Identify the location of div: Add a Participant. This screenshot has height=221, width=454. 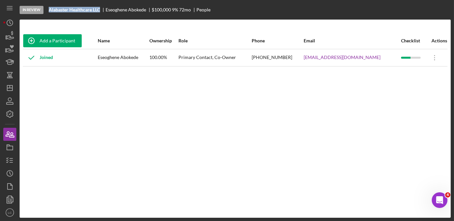
(57, 41).